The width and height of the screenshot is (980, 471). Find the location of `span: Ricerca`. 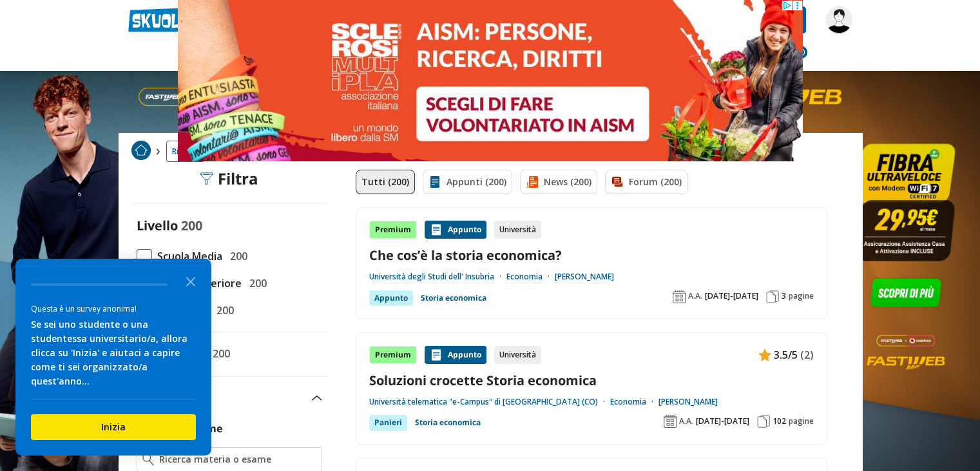

span: Ricerca is located at coordinates (185, 151).